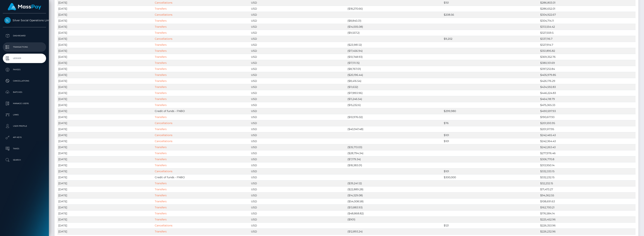 This screenshot has width=644, height=236. I want to click on td: $162,700.21, so click(587, 207).